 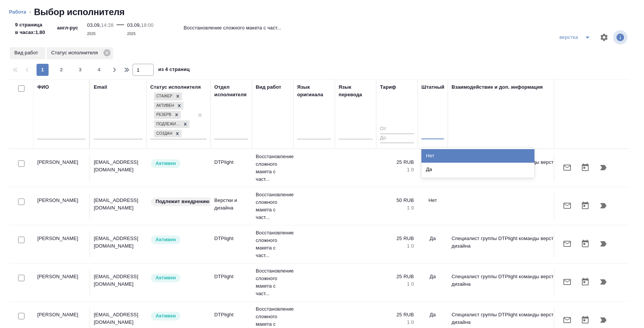 I want to click on div: Свежая кровь: на первые 3 заказа по тематике ставь редактора и фиксируй оценки, so click(x=179, y=201).